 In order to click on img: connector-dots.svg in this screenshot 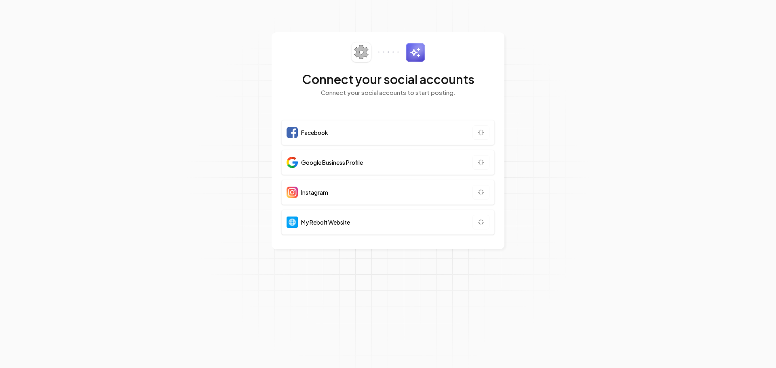, I will do `click(389, 52)`.